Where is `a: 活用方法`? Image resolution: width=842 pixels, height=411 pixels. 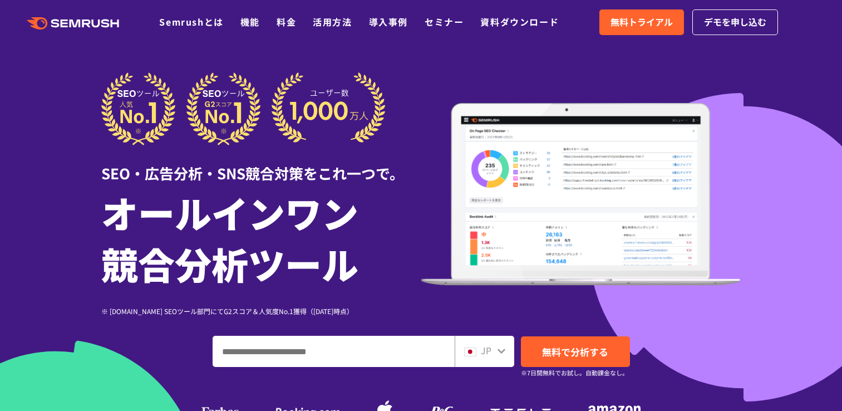
a: 活用方法 is located at coordinates (332, 22).